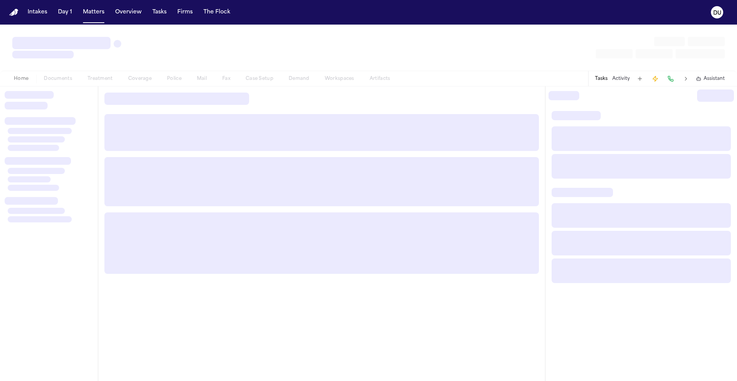 The height and width of the screenshot is (381, 737). What do you see at coordinates (14, 12) in the screenshot?
I see `a: Home` at bounding box center [14, 12].